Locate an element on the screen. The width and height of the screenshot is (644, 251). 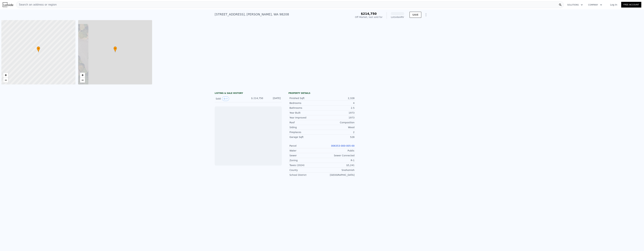
img: Lotside is located at coordinates (8, 5).